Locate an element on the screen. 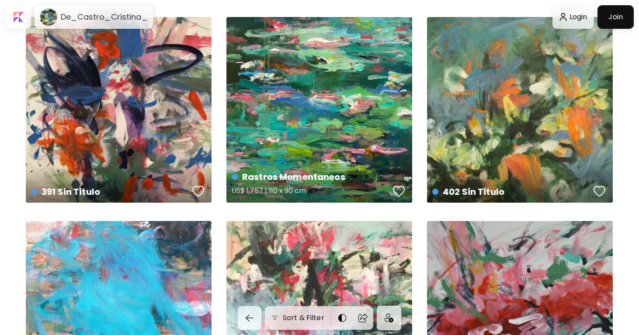 Image resolution: width=639 pixels, height=335 pixels. h6: De_Castro_Cristina_ is located at coordinates (104, 17).